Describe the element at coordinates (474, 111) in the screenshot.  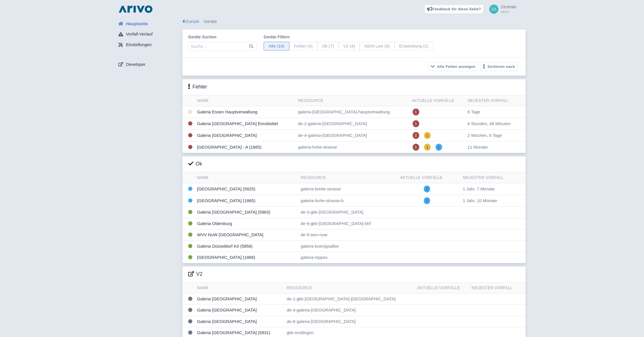
I see `span: 6 Tage` at that location.